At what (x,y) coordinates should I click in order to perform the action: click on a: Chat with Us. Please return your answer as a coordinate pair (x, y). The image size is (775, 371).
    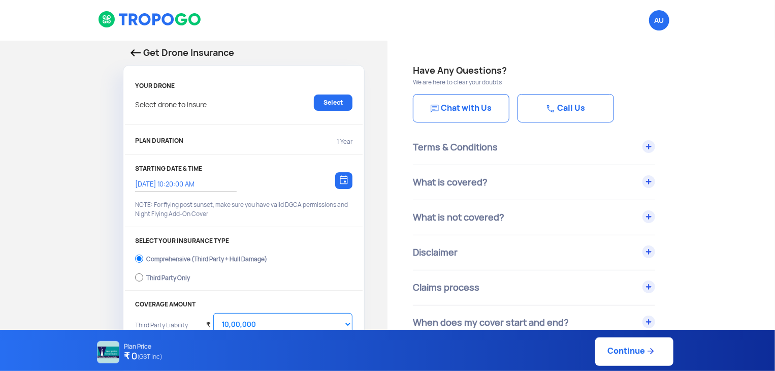
    Looking at the image, I should click on (461, 108).